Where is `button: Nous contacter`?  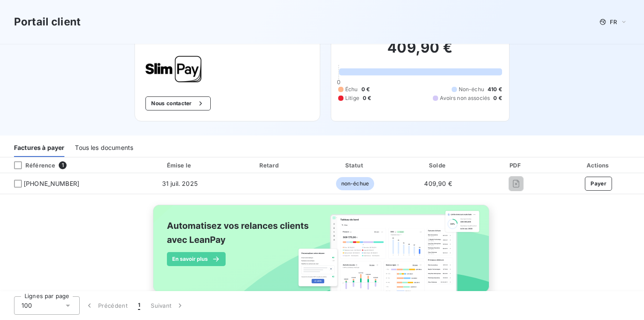
button: Nous contacter is located at coordinates (178, 104).